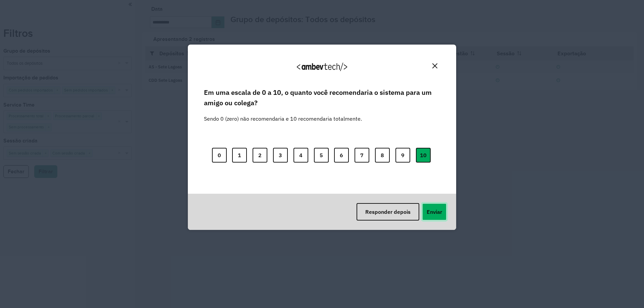 Image resolution: width=644 pixels, height=308 pixels. What do you see at coordinates (362, 155) in the screenshot?
I see `button: 7` at bounding box center [362, 155].